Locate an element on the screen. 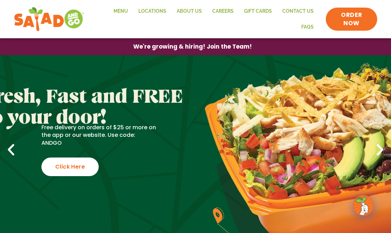 The image size is (391, 233). img: wpChatIcon is located at coordinates (363, 205).